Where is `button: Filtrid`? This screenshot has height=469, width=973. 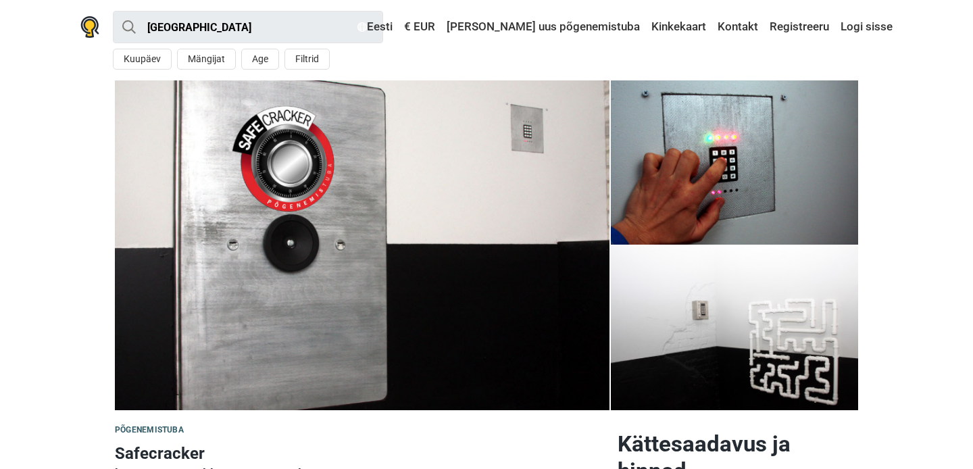 button: Filtrid is located at coordinates (307, 59).